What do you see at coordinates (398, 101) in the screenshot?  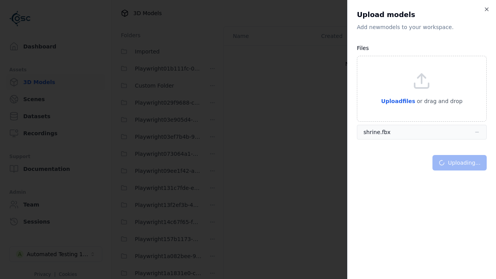 I see `span: Upload files` at bounding box center [398, 101].